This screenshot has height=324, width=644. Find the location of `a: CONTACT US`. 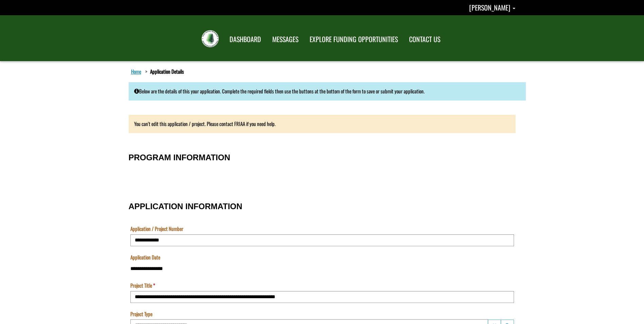

a: CONTACT US is located at coordinates (425, 39).